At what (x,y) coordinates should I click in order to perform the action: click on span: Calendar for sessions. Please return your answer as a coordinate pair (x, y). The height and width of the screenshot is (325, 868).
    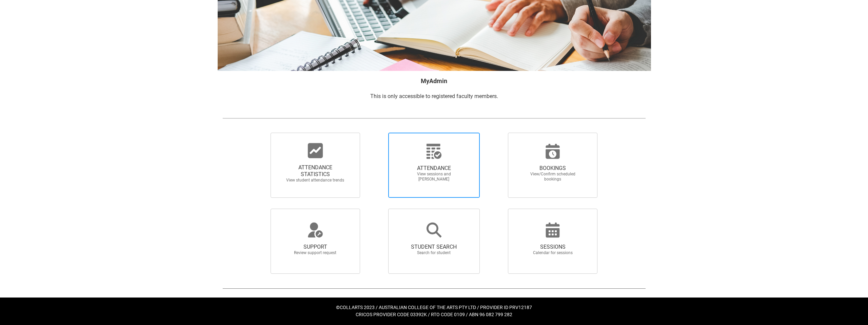
    Looking at the image, I should click on (553, 253).